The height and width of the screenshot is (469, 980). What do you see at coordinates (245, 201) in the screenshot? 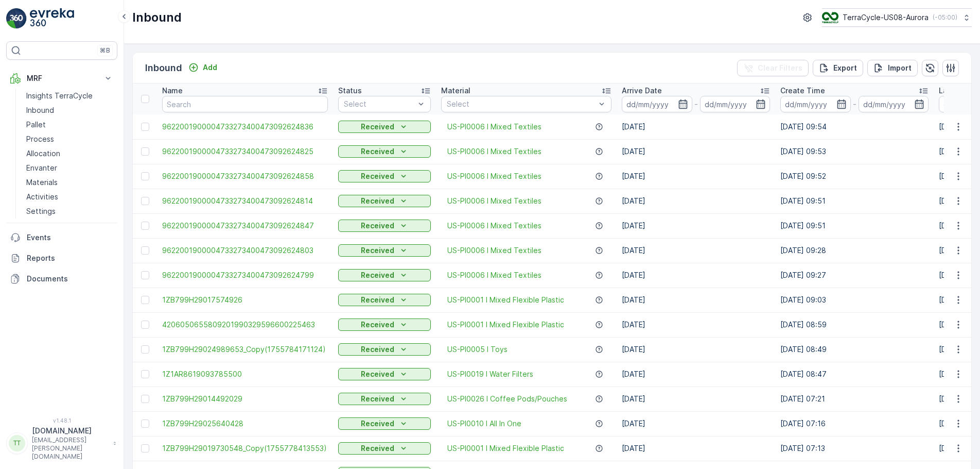
I see `span: 9622001900004733273400473092624814` at bounding box center [245, 201].